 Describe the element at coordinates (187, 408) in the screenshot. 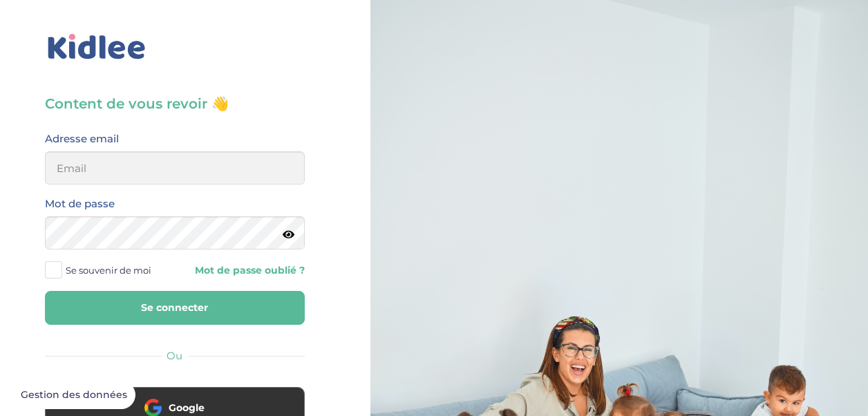

I see `span: Google` at that location.